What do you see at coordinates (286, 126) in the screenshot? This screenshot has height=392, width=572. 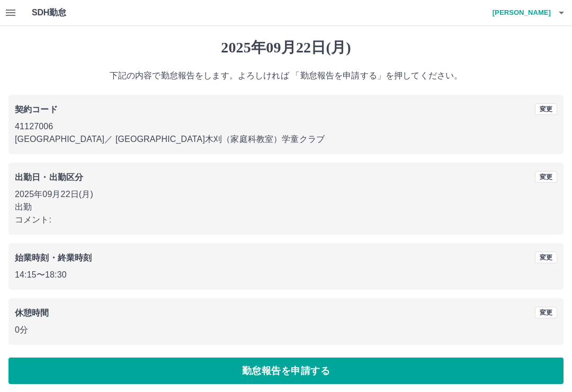 I see `p: 41127006` at bounding box center [286, 126].